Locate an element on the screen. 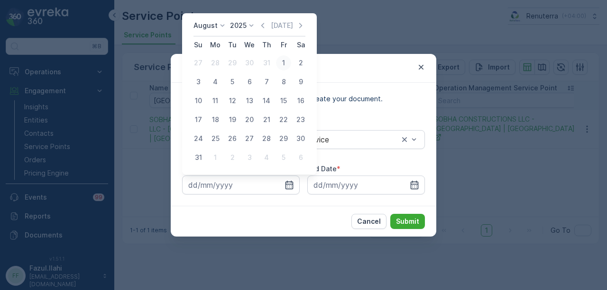 The image size is (607, 290). th: Tuesday is located at coordinates (232, 45).